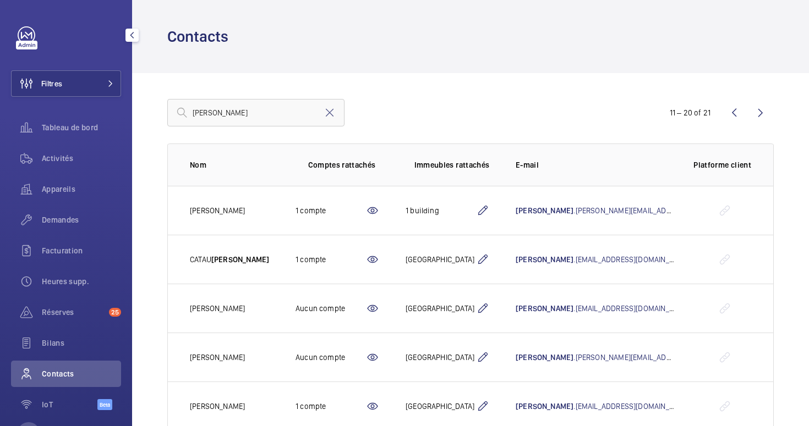 The image size is (809, 426). Describe the element at coordinates (81, 158) in the screenshot. I see `span: Activités` at that location.